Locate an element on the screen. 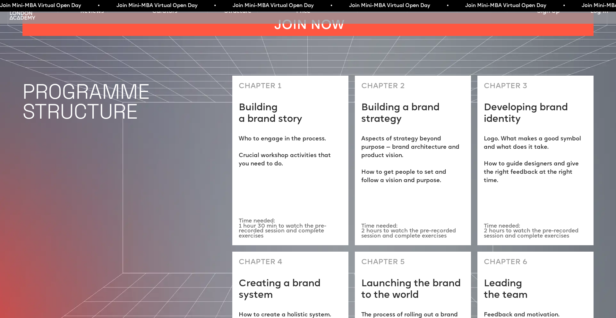 The height and width of the screenshot is (318, 616). a: Price is located at coordinates (303, 12).